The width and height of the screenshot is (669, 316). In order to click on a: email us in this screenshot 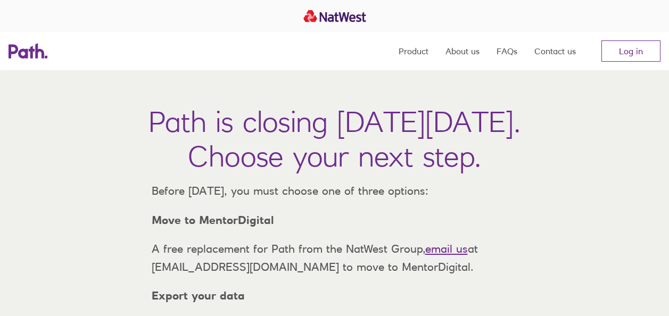, I will do `click(446, 248)`.